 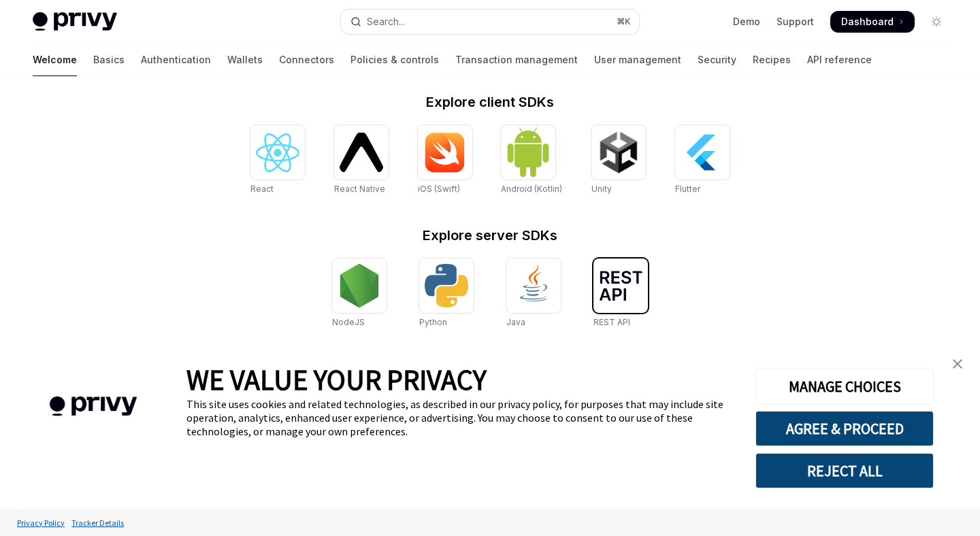 What do you see at coordinates (361, 160) in the screenshot?
I see `a: React NativeReact Native` at bounding box center [361, 160].